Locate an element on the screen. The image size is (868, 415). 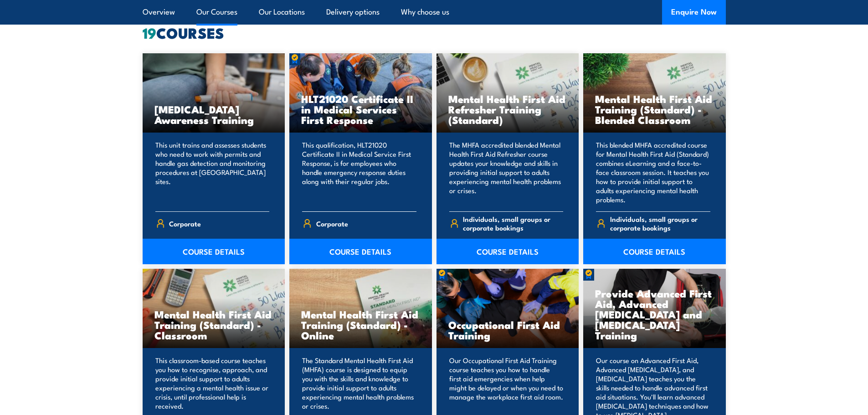
strong: 19 is located at coordinates (149, 32).